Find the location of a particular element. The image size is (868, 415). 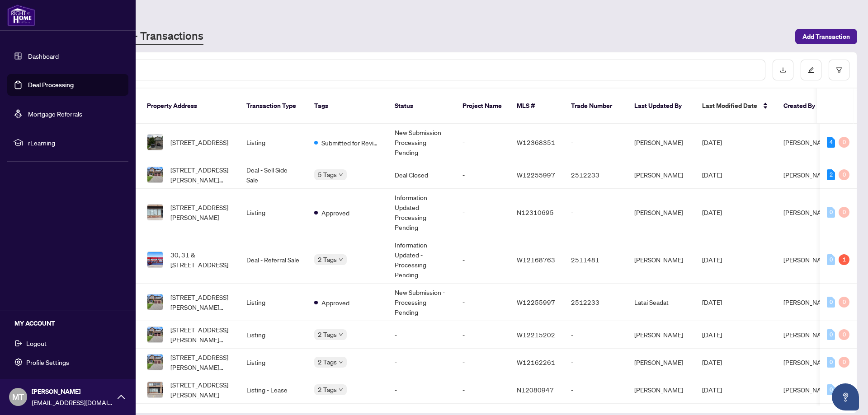

span: edit is located at coordinates (811, 70).